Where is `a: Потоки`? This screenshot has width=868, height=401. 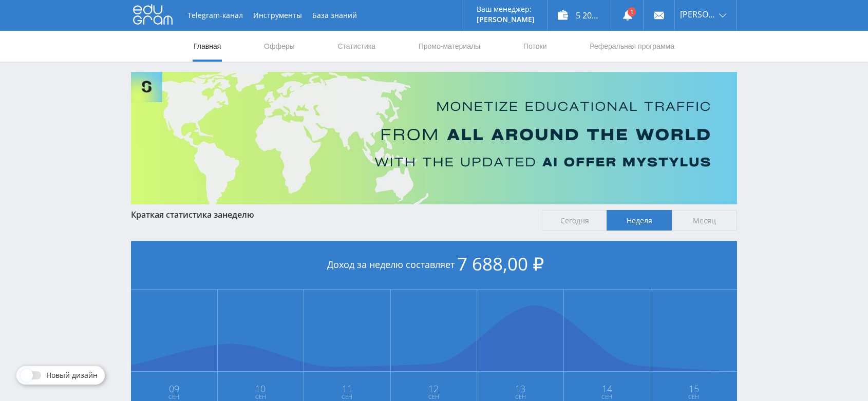
a: Потоки is located at coordinates (535, 46).